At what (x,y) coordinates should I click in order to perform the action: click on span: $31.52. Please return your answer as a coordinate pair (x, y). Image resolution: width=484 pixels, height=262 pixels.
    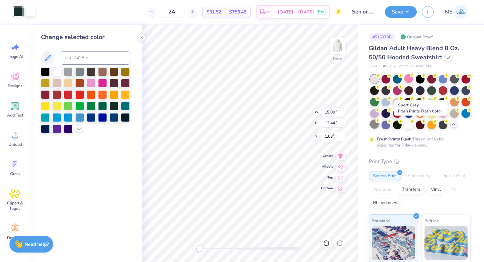
    Looking at the image, I should click on (214, 12).